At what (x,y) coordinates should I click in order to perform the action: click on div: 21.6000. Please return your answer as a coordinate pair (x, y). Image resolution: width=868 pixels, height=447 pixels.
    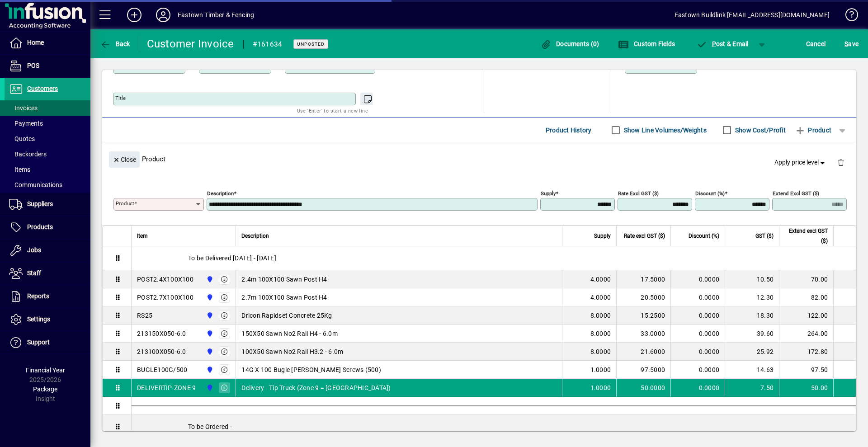
    Looking at the image, I should click on (643, 352).